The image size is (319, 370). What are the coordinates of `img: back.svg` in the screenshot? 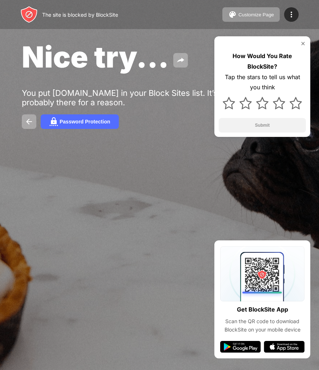 It's located at (29, 122).